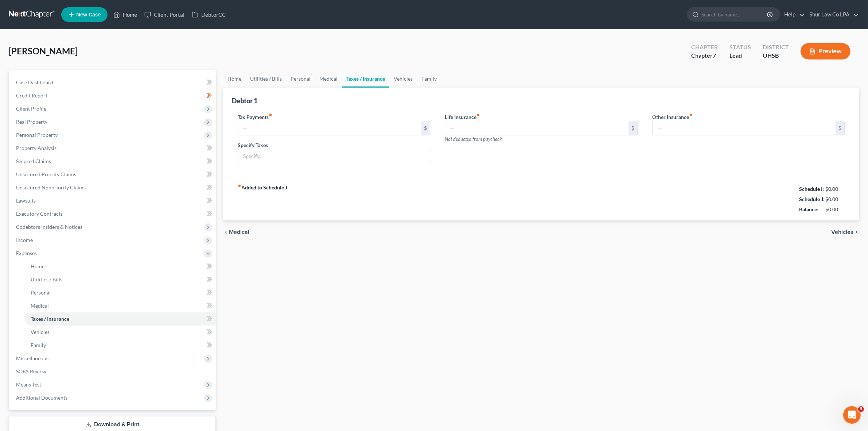 The height and width of the screenshot is (431, 868). What do you see at coordinates (34, 82) in the screenshot?
I see `span: Case Dashboard` at bounding box center [34, 82].